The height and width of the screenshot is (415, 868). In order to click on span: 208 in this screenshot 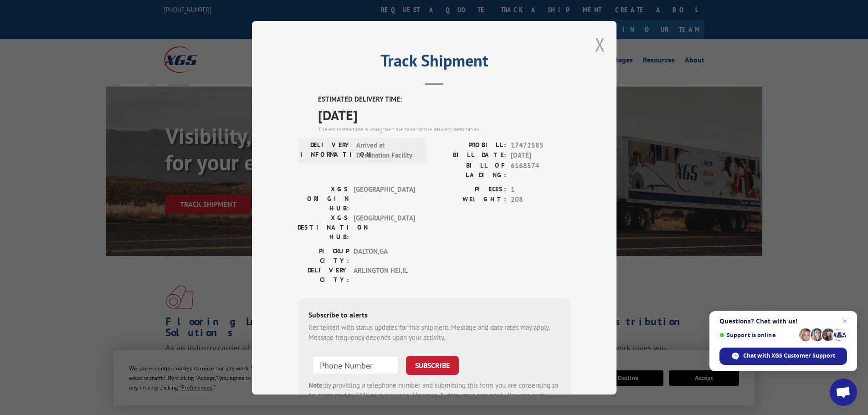, I will do `click(541, 200)`.